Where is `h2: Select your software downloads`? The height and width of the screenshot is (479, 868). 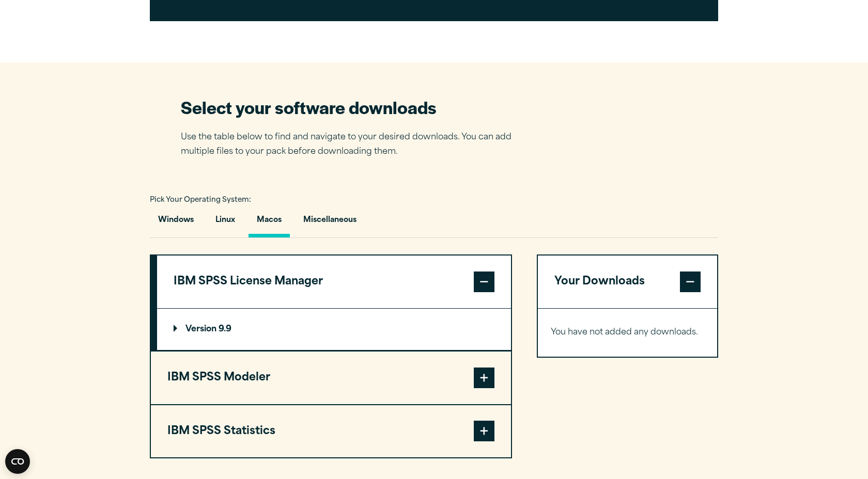 h2: Select your software downloads is located at coordinates (354, 107).